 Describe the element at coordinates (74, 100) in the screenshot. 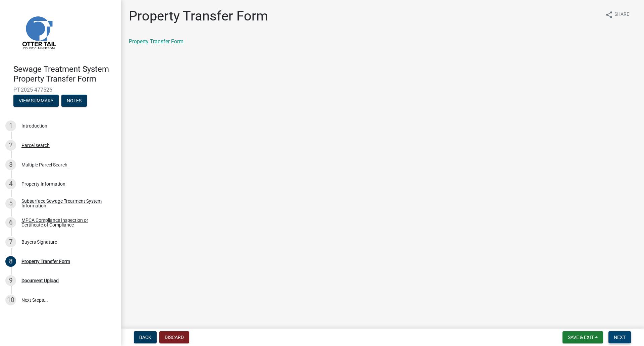

I see `button: Notes` at that location.